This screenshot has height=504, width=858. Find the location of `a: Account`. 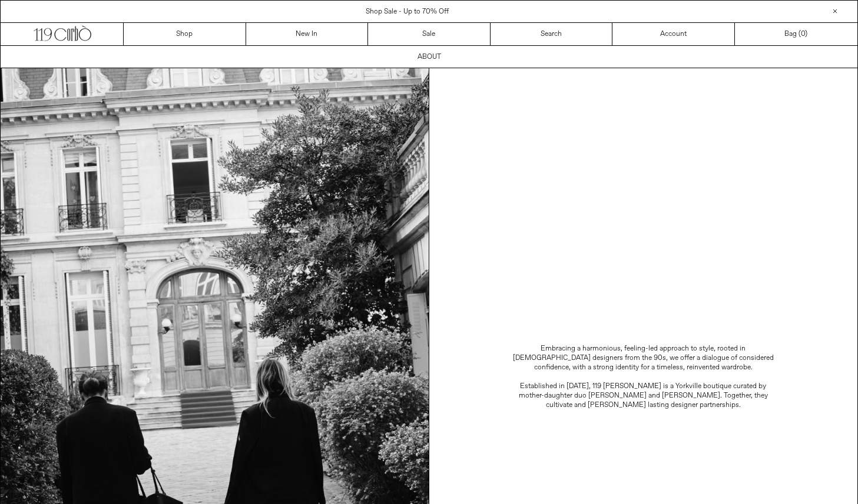

a: Account is located at coordinates (674, 34).